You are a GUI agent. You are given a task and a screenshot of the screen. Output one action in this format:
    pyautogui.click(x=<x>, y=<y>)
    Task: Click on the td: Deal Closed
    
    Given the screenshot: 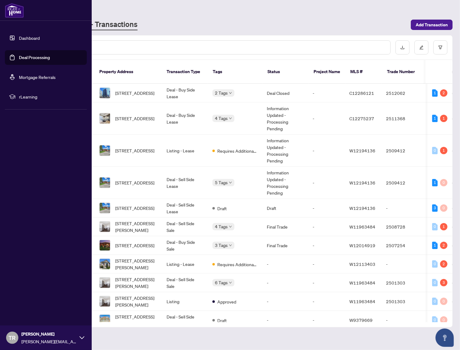 What is the action you would take?
    pyautogui.click(x=285, y=93)
    